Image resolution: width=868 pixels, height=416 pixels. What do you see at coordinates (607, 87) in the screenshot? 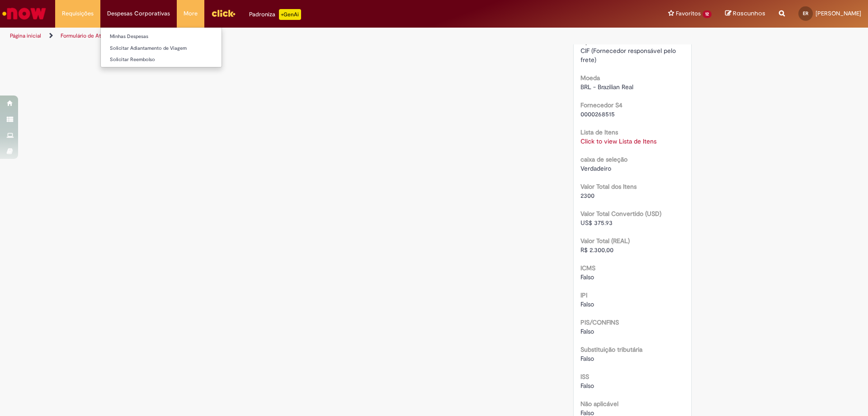
I see `span: BRL - Brazilian Real` at bounding box center [607, 87].